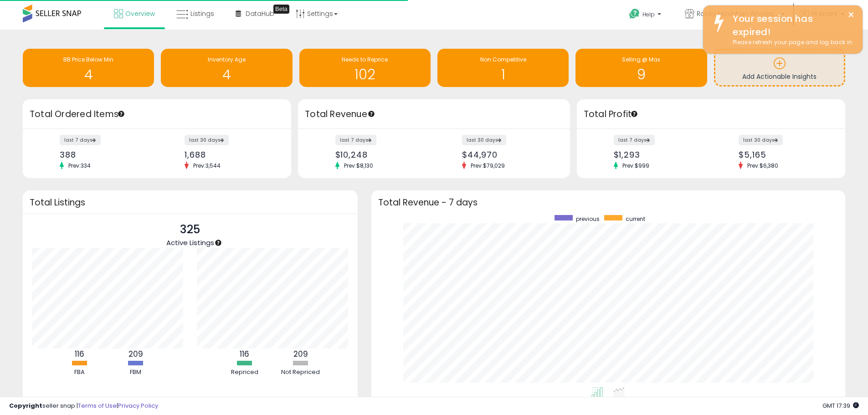 The width and height of the screenshot is (868, 415). I want to click on a: Privacy Policy, so click(138, 405).